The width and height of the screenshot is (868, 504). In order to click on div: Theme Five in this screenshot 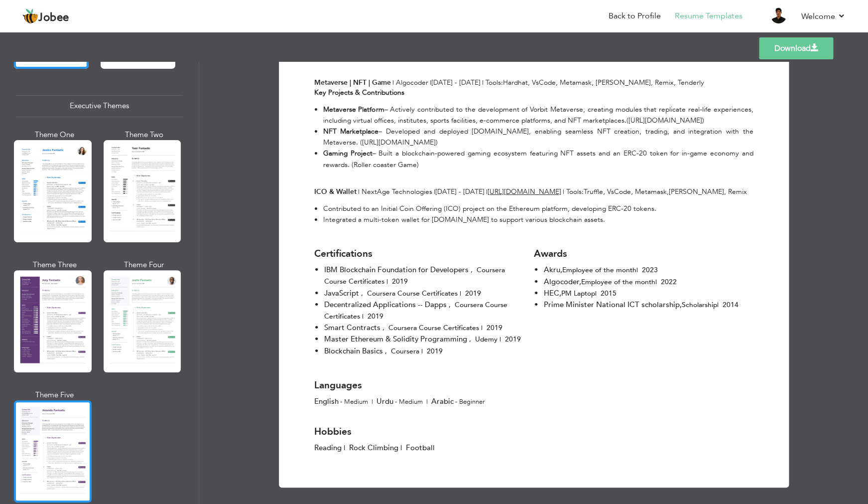, I will do `click(55, 395)`.